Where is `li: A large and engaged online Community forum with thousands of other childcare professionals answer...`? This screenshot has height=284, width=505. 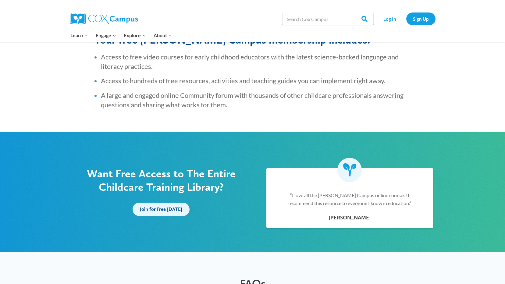 li: A large and engaged online Community forum with thousands of other childcare professionals answer... is located at coordinates (256, 100).